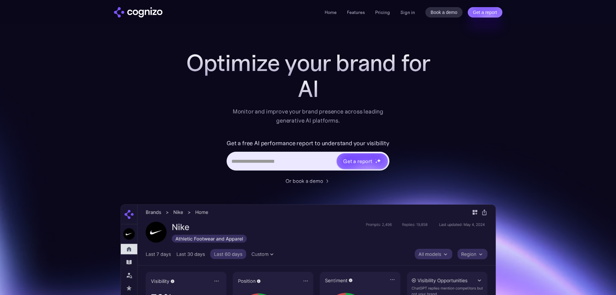 This screenshot has width=616, height=295. What do you see at coordinates (308, 181) in the screenshot?
I see `a: Or book a demo` at bounding box center [308, 181].